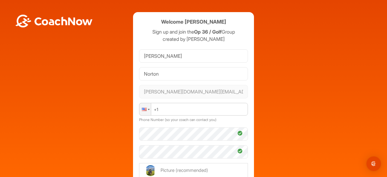 This screenshot has width=387, height=177. I want to click on div: Open Intercom Messenger, so click(374, 164).